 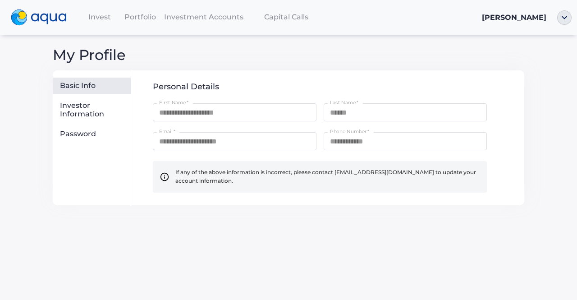 What do you see at coordinates (565, 18) in the screenshot?
I see `button: ellipse` at bounding box center [565, 18].